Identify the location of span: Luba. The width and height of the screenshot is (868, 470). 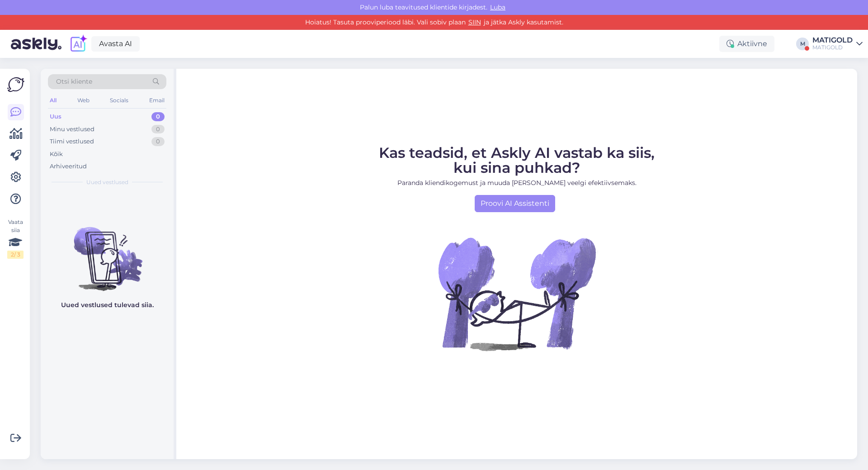
(498, 7).